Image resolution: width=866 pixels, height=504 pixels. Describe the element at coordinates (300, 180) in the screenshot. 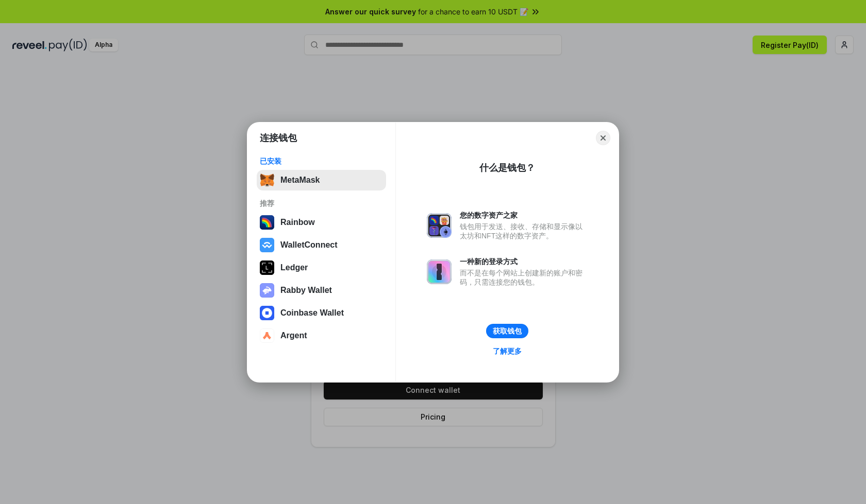

I see `div: MetaMask` at that location.